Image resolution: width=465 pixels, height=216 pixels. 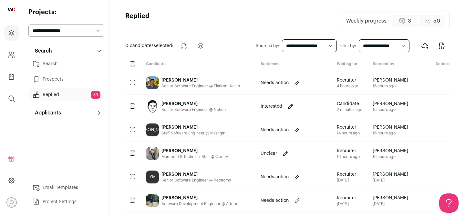 What do you see at coordinates (152, 83) in the screenshot?
I see `img: 5aacded2775a05e449f8b871cfeec4ad2be071aaba09de9c6daf864bc8bb10ac` at bounding box center [152, 83].